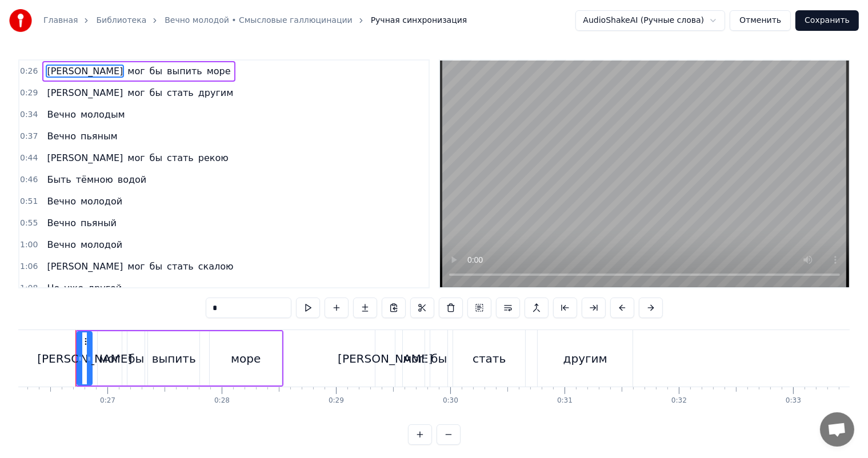  What do you see at coordinates (793, 401) in the screenshot?
I see `div: 0:33` at bounding box center [793, 401].